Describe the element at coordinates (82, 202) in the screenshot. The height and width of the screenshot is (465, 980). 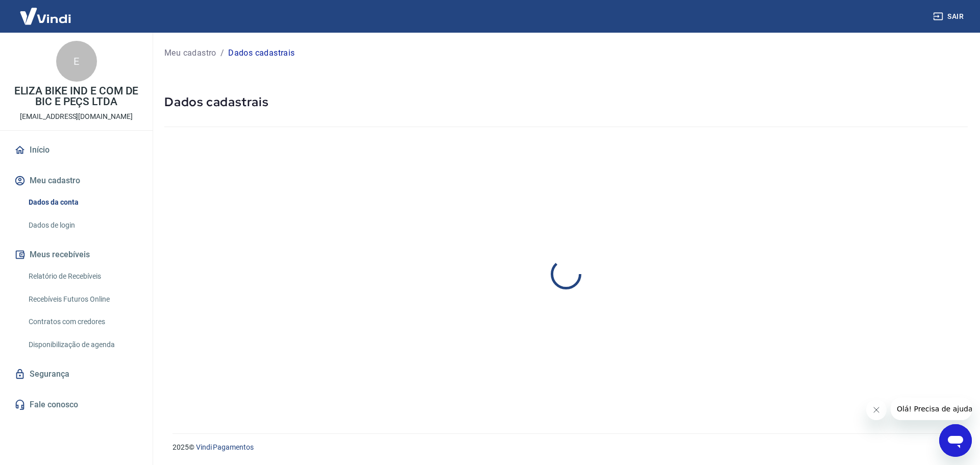
I see `a: Dados da conta` at that location.